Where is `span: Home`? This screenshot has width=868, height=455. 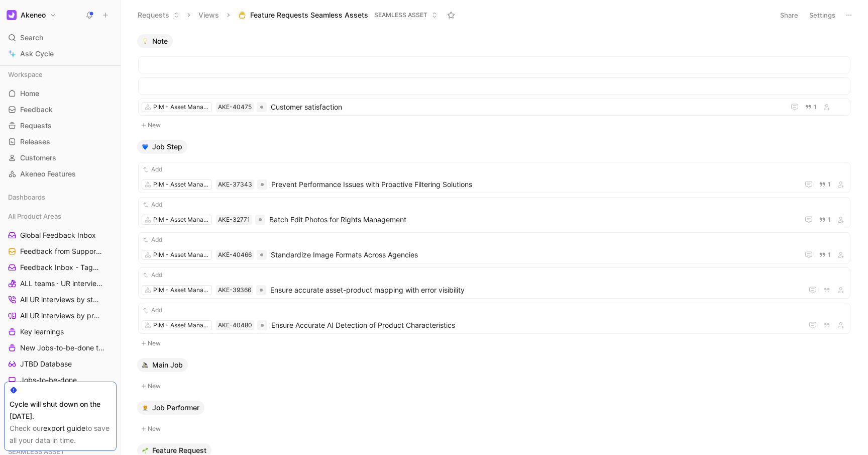 span: Home is located at coordinates (30, 94).